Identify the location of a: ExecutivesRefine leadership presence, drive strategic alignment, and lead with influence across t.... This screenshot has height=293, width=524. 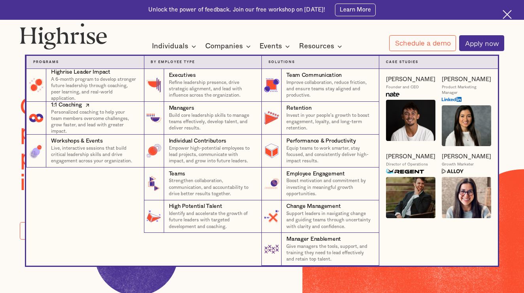
(203, 85).